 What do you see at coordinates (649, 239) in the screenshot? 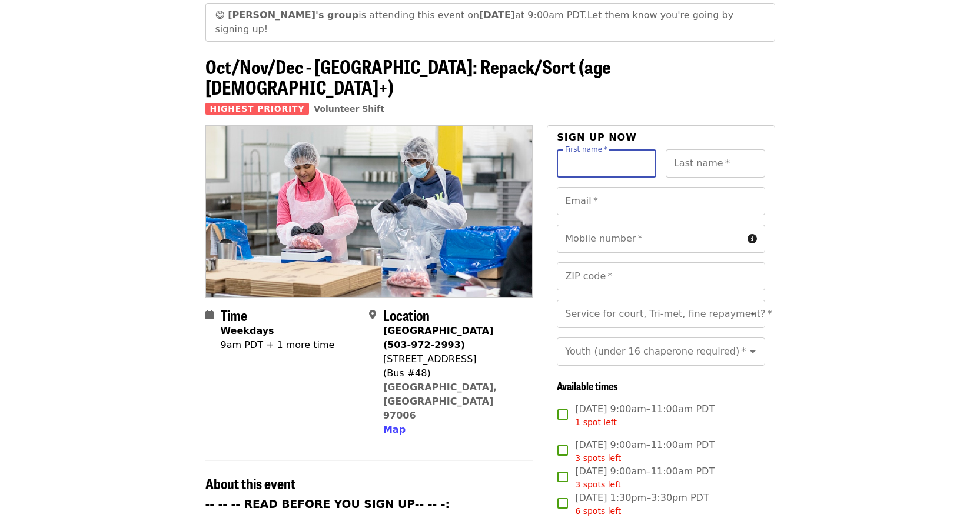
I see `input: Mobile number` at bounding box center [649, 239].